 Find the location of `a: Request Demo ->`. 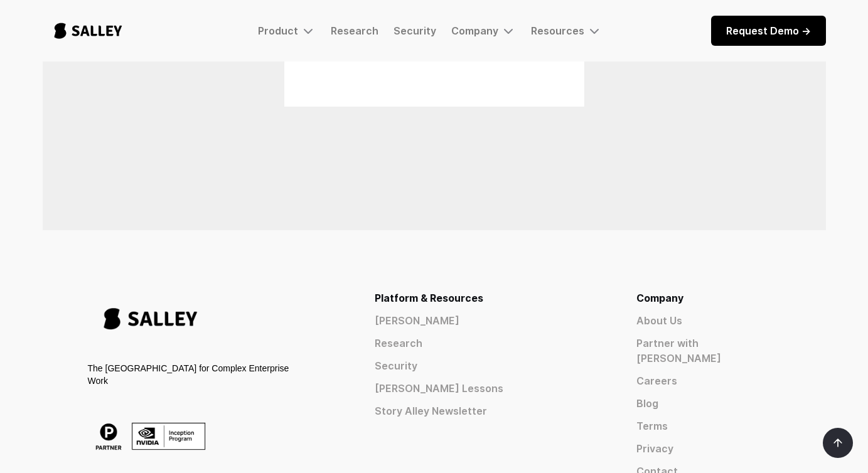

a: Request Demo -> is located at coordinates (768, 31).